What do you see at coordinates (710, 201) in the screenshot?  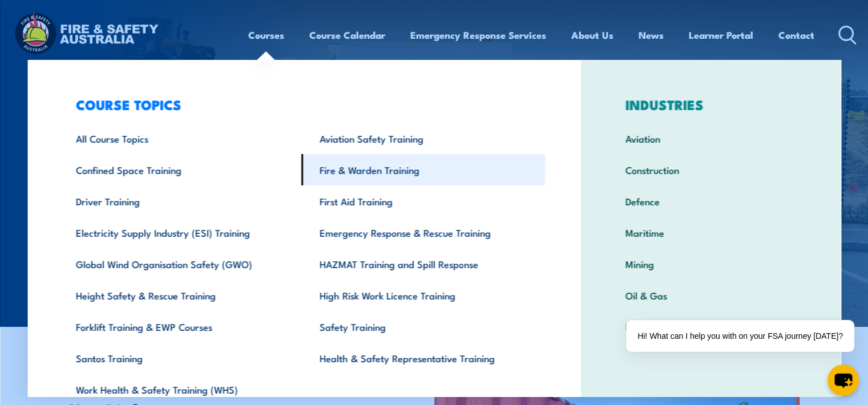 I see `a: Defence` at bounding box center [710, 201].